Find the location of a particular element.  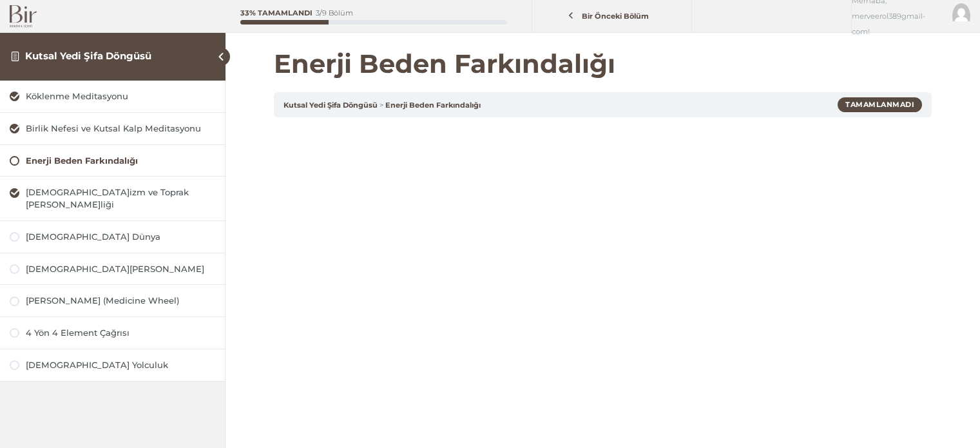

div: Enerji Beden Farkındalığı is located at coordinates (120, 161).